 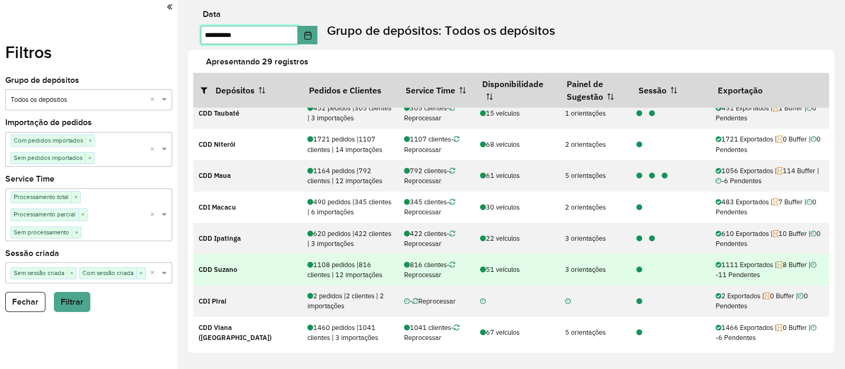 What do you see at coordinates (639, 176) in the screenshot?
I see `i: 1291160 - 1115 pedidos` at bounding box center [639, 176].